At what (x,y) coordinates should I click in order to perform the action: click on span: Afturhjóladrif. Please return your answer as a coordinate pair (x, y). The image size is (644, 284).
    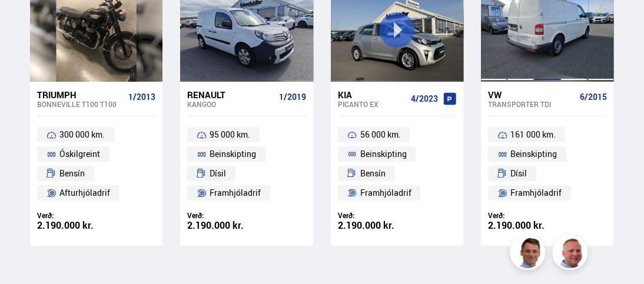
    Looking at the image, I should click on (85, 193).